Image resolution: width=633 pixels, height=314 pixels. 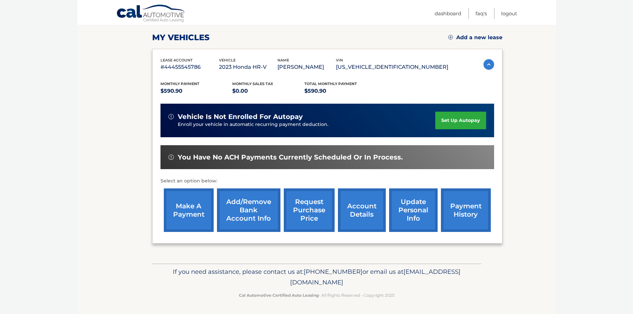 What do you see at coordinates (279, 295) in the screenshot?
I see `strong: Cal Automotive Certified Auto Leasing` at bounding box center [279, 295].